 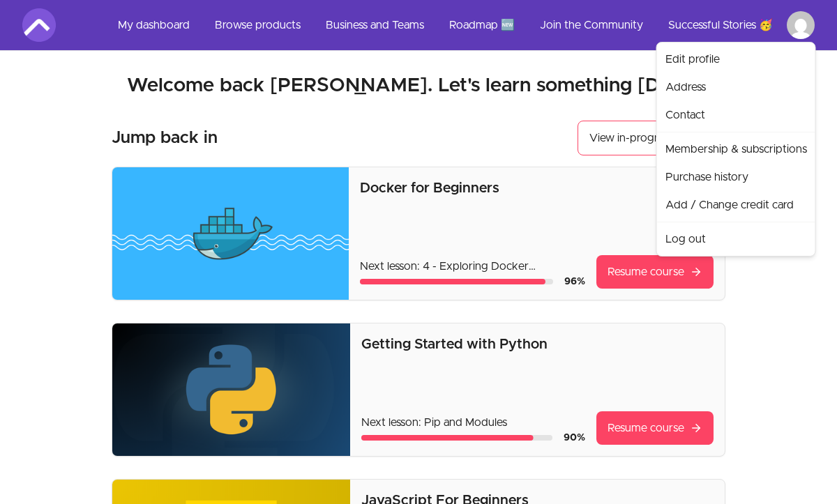 What do you see at coordinates (735, 149) in the screenshot?
I see `a: Membership & subscriptions` at bounding box center [735, 149].